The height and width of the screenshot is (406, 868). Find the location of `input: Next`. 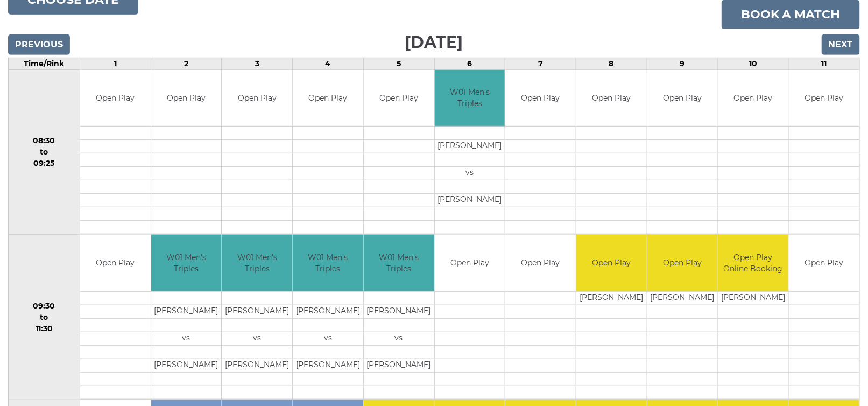

input: Next is located at coordinates (841, 44).